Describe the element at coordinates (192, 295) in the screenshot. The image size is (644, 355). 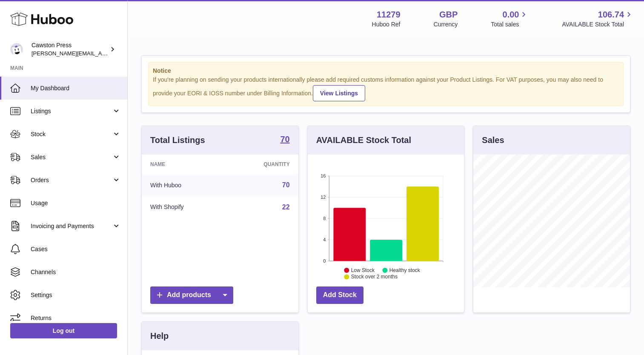
I see `a: Add products` at that location.